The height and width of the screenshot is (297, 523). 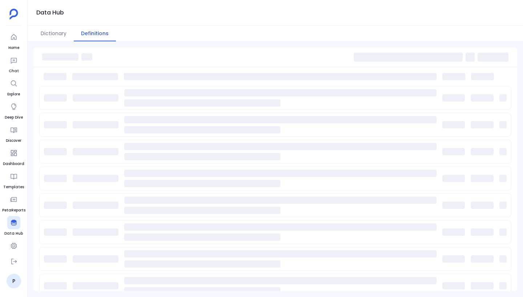 What do you see at coordinates (13, 164) in the screenshot?
I see `span: Dashboard` at bounding box center [13, 164].